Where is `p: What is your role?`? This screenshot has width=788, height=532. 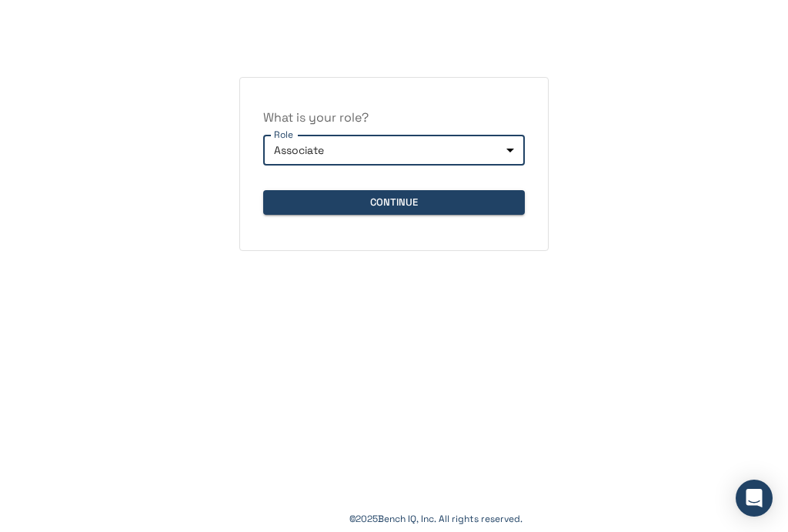
p: What is your role? is located at coordinates (394, 118).